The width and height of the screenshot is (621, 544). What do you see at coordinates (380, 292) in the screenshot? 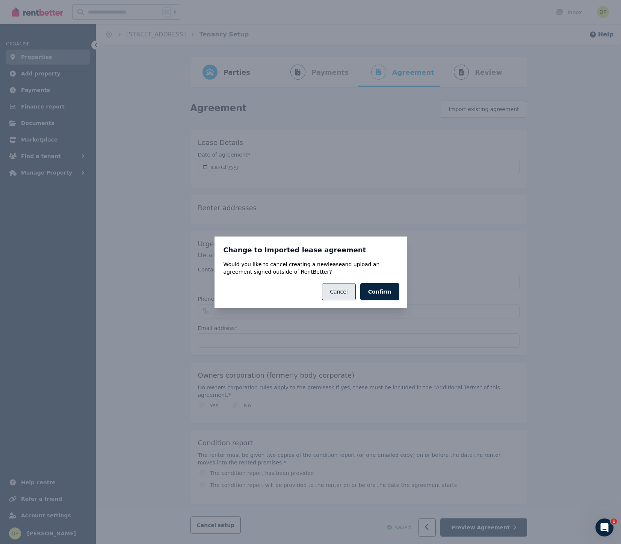
I see `button: Confirm` at bounding box center [380, 292].